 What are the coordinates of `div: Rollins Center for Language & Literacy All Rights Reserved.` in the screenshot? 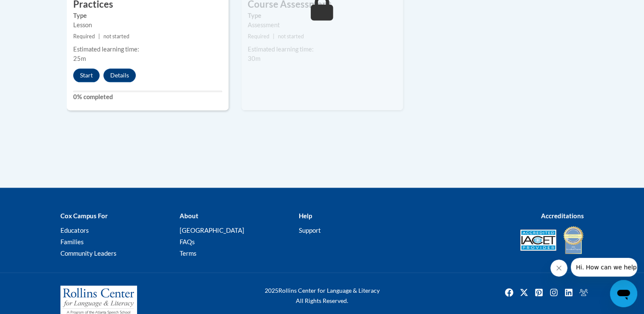 It's located at (323, 296).